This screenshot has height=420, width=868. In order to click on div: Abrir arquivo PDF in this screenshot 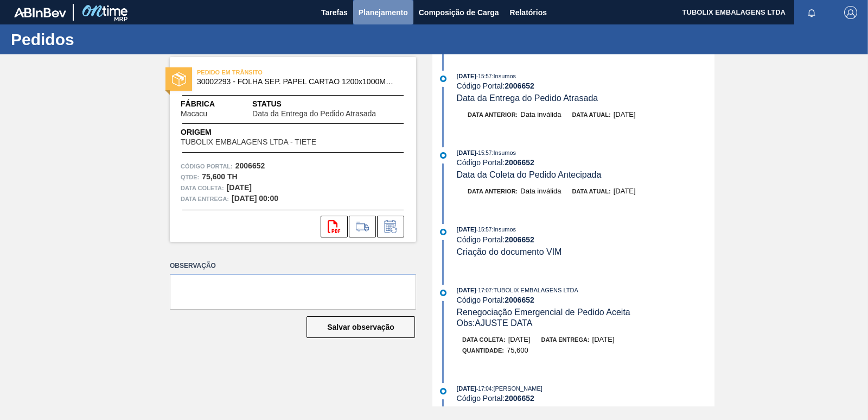, I will do `click(335, 226)`.